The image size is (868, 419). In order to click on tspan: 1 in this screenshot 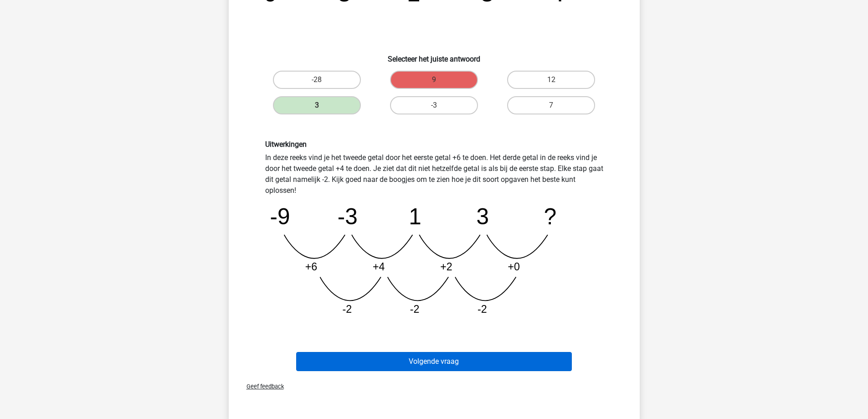, I will do `click(415, 216)`.